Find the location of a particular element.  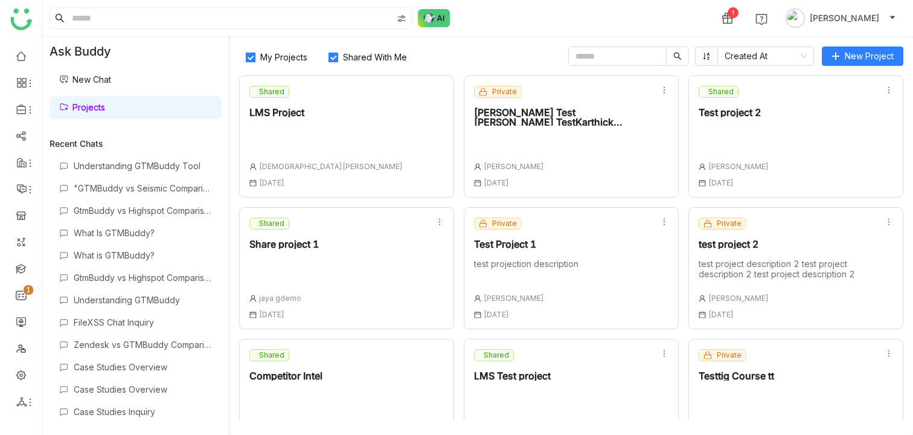

div: What is GTMBuddy? is located at coordinates (142, 255).